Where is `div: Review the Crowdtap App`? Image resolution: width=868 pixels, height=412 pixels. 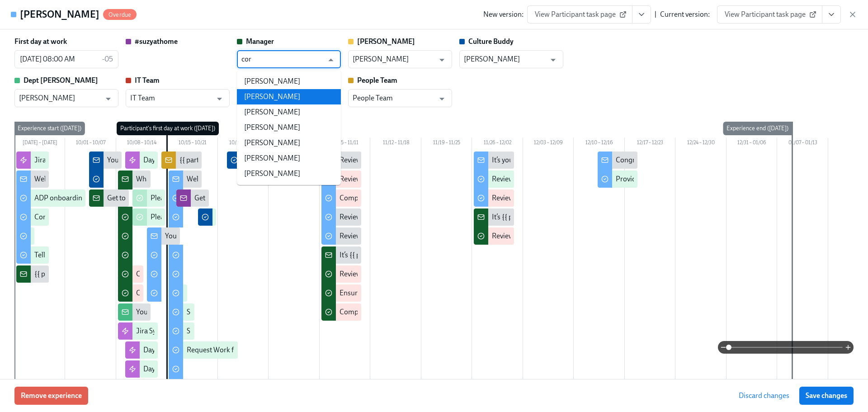
div: Review the Crowdtap App is located at coordinates (379, 236).